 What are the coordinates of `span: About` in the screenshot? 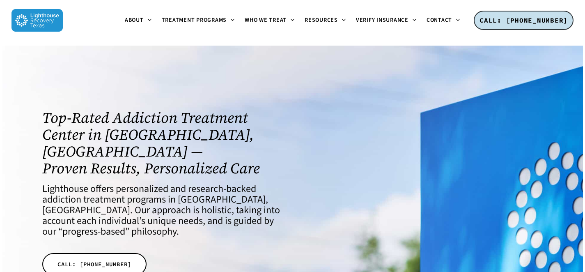 It's located at (134, 20).